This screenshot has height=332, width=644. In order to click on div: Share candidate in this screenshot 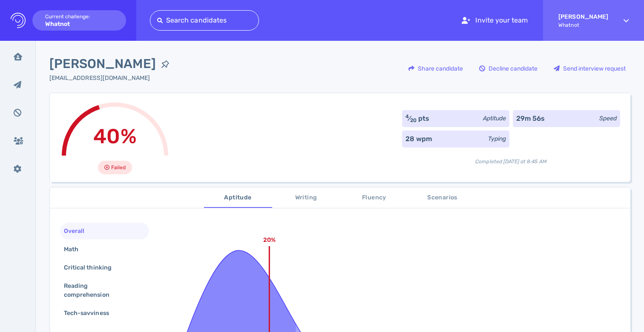, I will do `click(436, 68)`.